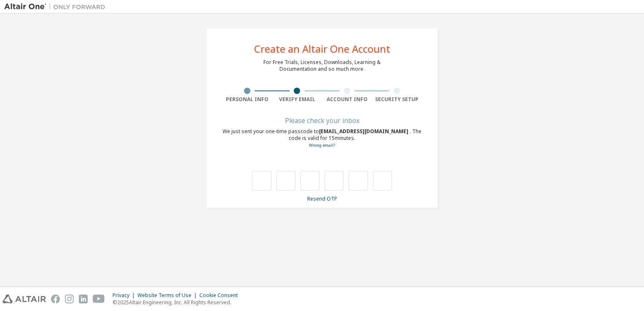  What do you see at coordinates (322, 49) in the screenshot?
I see `div: Create an Altair One Account` at bounding box center [322, 49].